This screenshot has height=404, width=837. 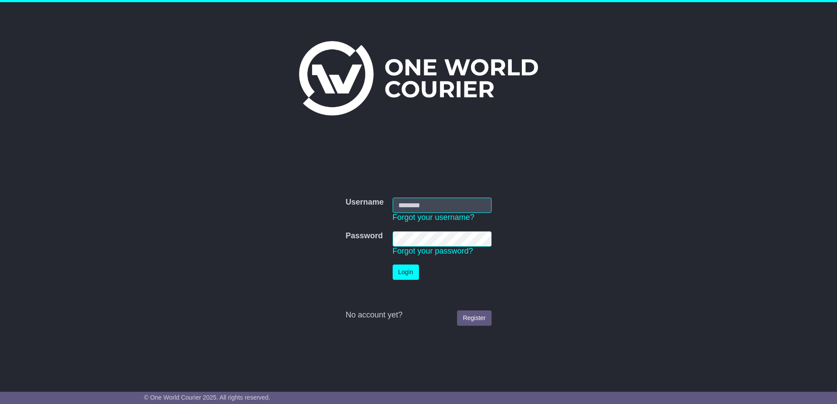 What do you see at coordinates (207, 398) in the screenshot?
I see `span: © One World Courier 2025. All rights reserved.` at bounding box center [207, 398].